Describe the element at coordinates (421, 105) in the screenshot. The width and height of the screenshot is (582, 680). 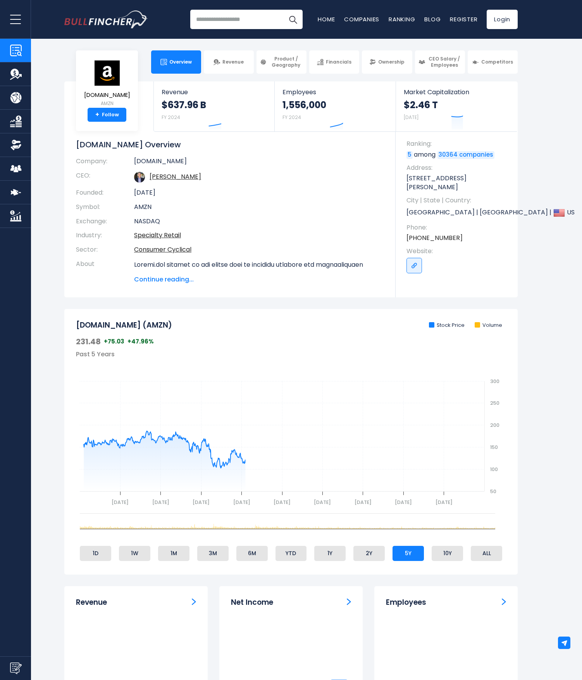
I see `strong: $2.46 T` at that location.